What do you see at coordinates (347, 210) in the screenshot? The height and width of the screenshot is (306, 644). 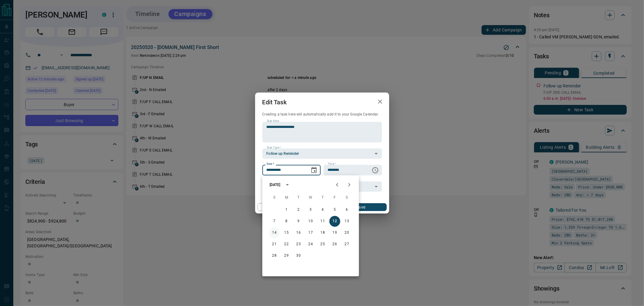 I see `button: 6` at bounding box center [347, 210].